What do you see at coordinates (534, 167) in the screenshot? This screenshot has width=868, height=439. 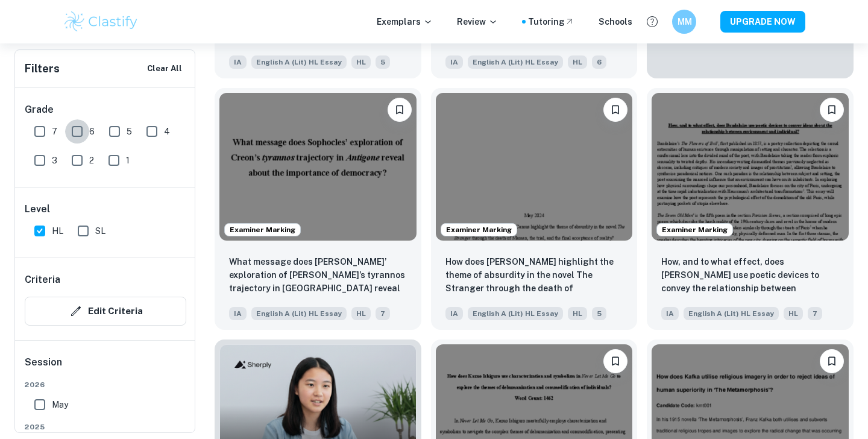 I see `img: English A (Lit) HL Essay IA example thumbnail: How does Albert Camus highlight the them` at bounding box center [534, 167].